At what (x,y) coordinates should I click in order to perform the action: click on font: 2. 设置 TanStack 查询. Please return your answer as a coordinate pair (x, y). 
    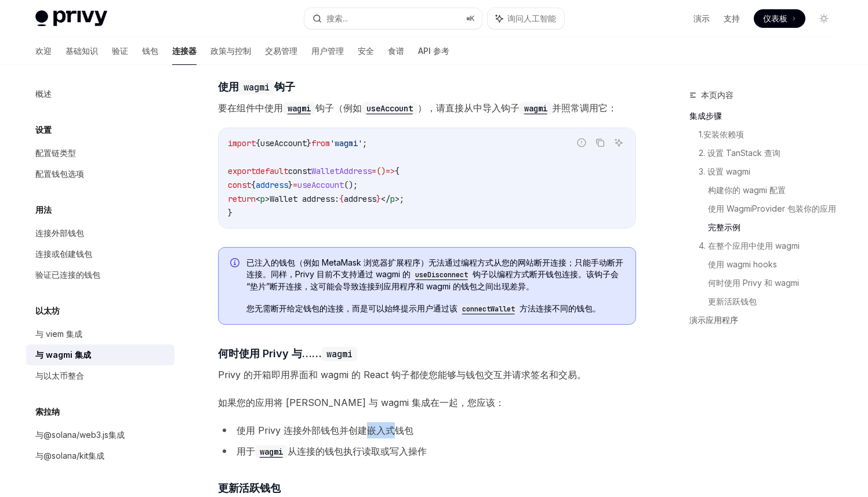
    Looking at the image, I should click on (739, 153).